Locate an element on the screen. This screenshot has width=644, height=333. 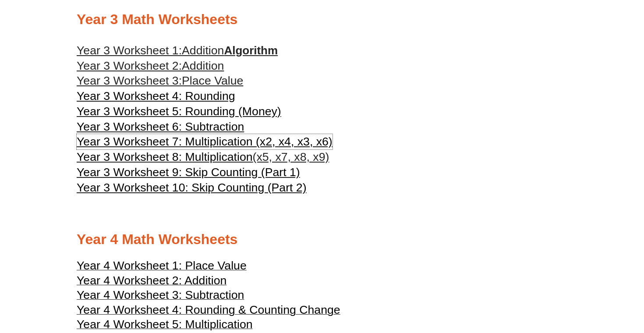
a: Year 3 Worksheet 9: Skip Counting (Part 1) is located at coordinates (188, 172).